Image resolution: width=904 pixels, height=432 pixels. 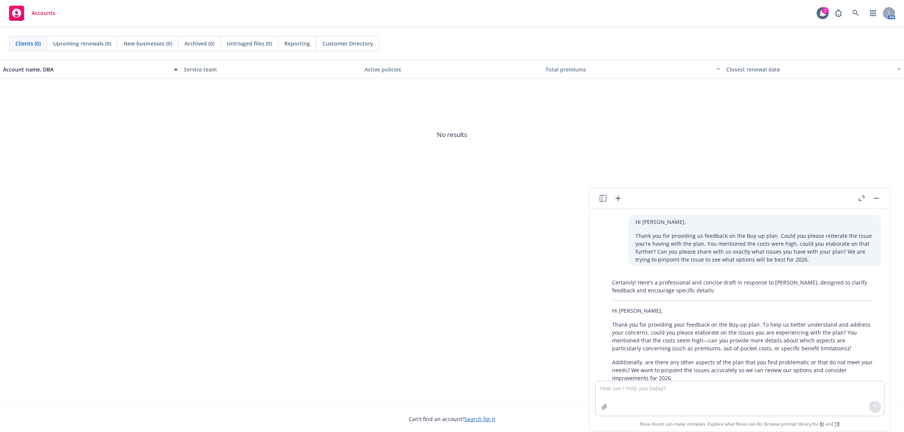 What do you see at coordinates (825, 11) in the screenshot?
I see `div: 7` at bounding box center [825, 11].